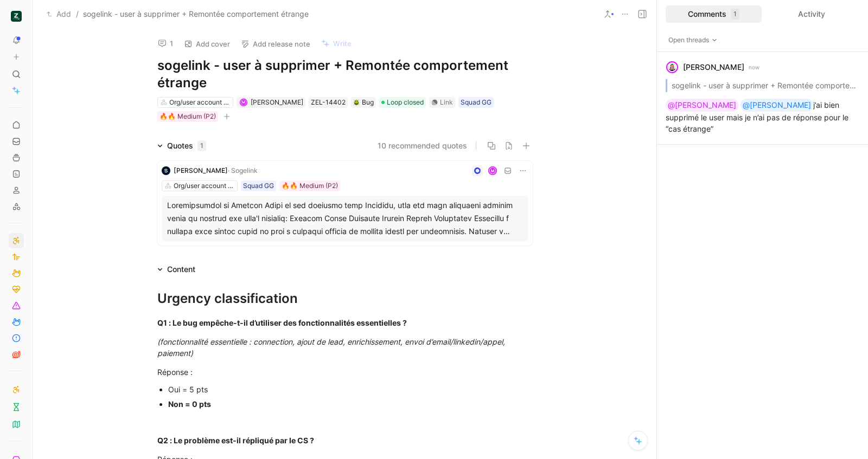 Image resolution: width=868 pixels, height=459 pixels. I want to click on div: Comments1, so click(713, 14).